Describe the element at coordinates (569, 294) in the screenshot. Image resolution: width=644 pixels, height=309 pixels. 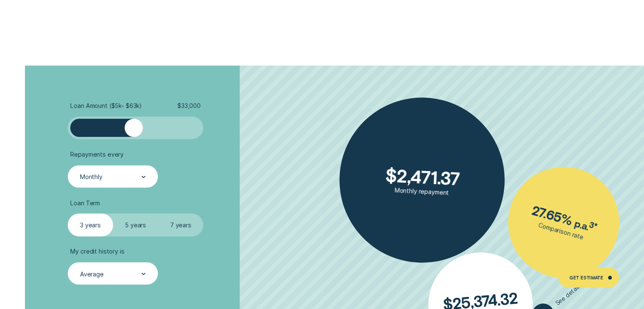
I see `span: See details` at that location.